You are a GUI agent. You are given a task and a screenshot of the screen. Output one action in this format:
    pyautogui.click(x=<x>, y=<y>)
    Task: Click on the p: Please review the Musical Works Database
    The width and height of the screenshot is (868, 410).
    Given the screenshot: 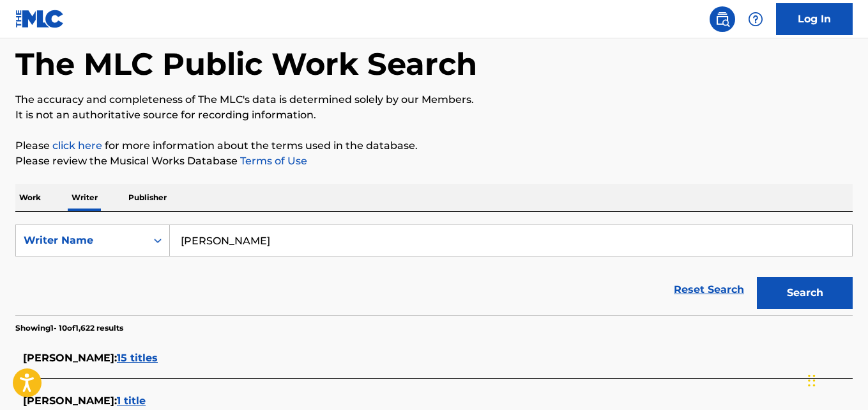 What is the action you would take?
    pyautogui.click(x=434, y=161)
    